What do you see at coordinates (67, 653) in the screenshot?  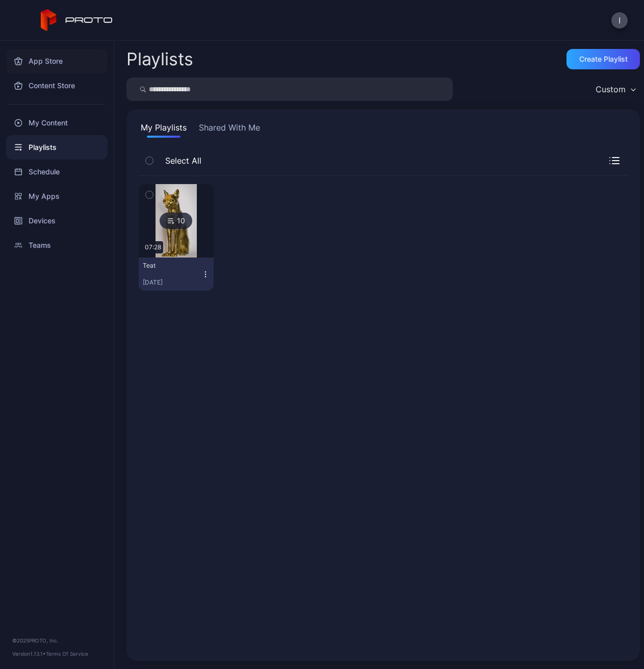 I see `a: Terms Of Service` at bounding box center [67, 653].